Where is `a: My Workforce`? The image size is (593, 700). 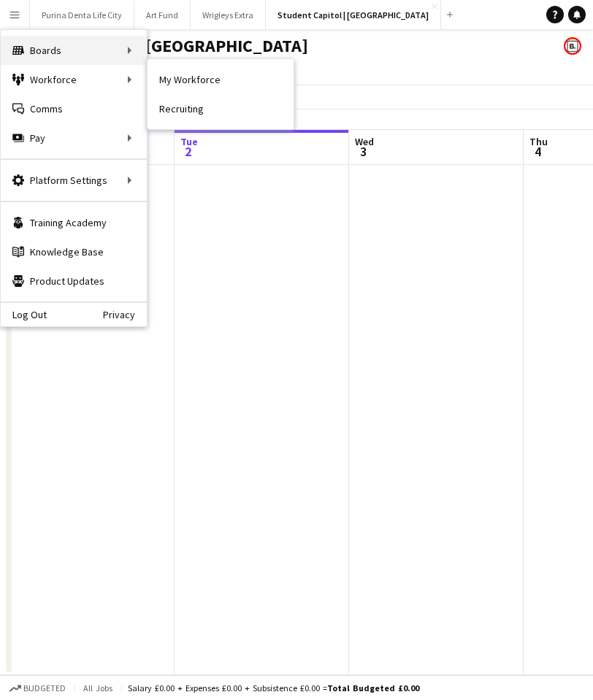
a: My Workforce is located at coordinates (220, 80).